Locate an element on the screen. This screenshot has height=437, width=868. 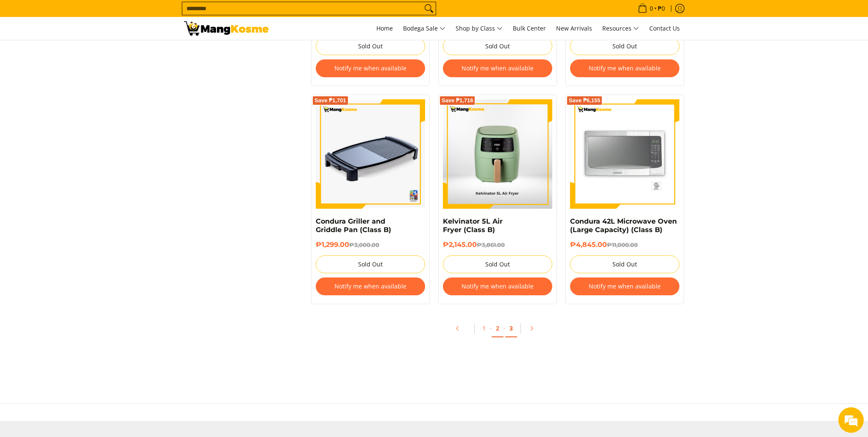
a: New Arrivals is located at coordinates (574, 29).